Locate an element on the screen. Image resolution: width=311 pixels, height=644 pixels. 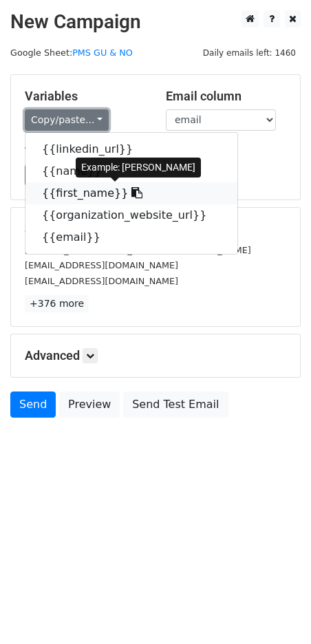
a: {{email}} is located at coordinates (131, 237).